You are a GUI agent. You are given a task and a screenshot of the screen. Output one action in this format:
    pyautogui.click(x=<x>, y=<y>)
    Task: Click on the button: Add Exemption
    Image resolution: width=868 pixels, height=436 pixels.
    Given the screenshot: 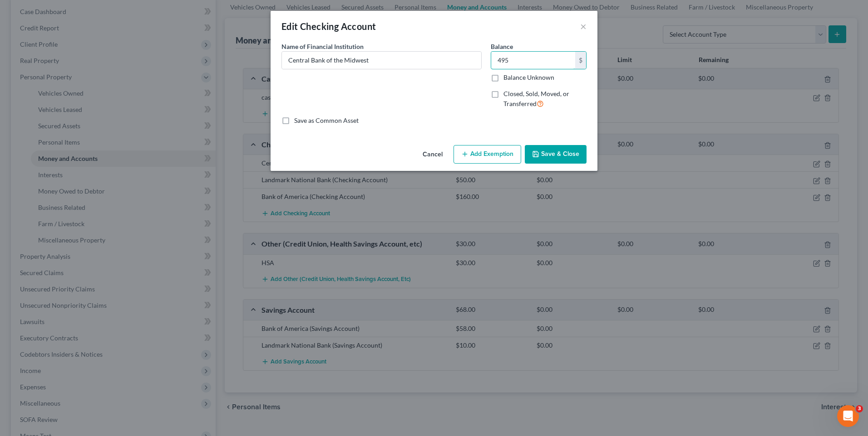 What is the action you would take?
    pyautogui.click(x=487, y=154)
    